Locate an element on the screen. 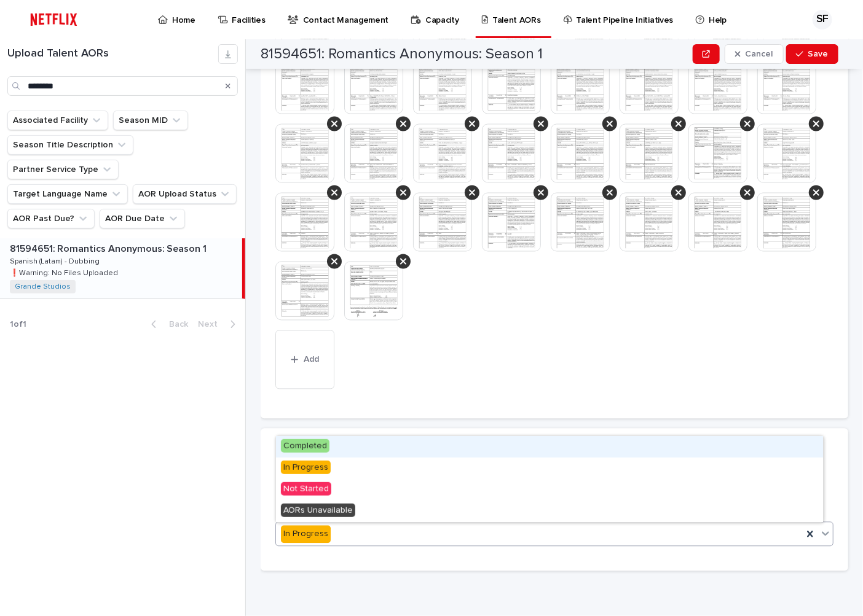 This screenshot has width=863, height=616. div: AORs Unavailable is located at coordinates (549, 511).